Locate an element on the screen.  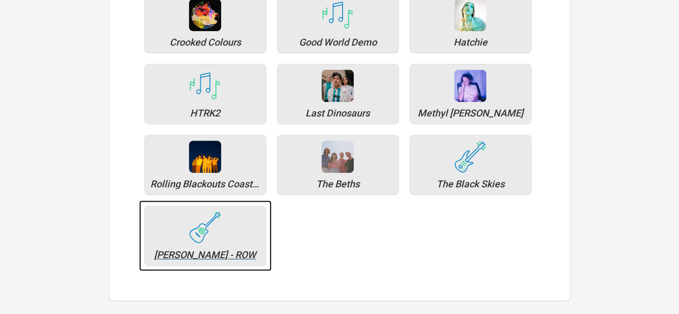
a: HTRK2 is located at coordinates (205, 94).